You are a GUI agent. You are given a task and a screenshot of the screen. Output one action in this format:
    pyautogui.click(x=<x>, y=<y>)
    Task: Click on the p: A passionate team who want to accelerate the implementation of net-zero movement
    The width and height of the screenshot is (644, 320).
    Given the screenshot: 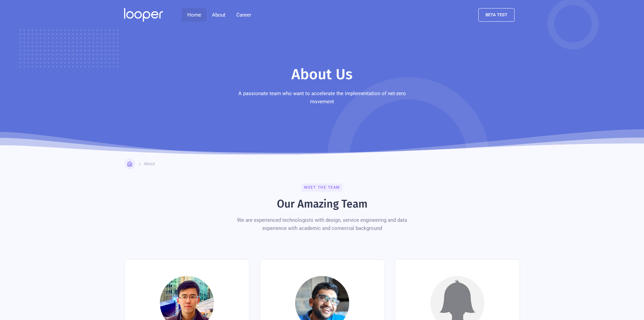 What is the action you would take?
    pyautogui.click(x=322, y=98)
    